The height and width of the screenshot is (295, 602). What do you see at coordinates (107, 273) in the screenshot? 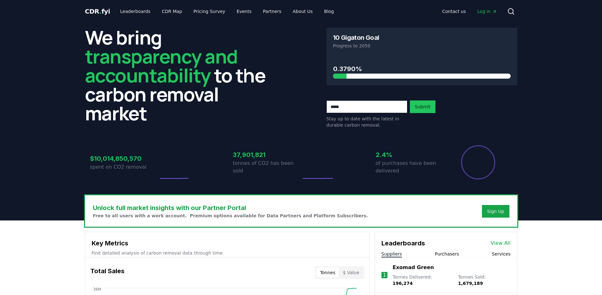
I see `h3: Total Sales` at bounding box center [107, 273].